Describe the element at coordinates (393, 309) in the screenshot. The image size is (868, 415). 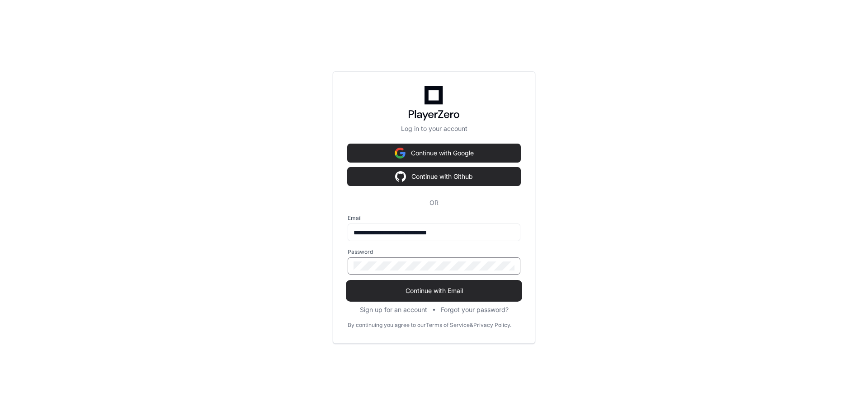
I see `button: Sign up for an account` at that location.